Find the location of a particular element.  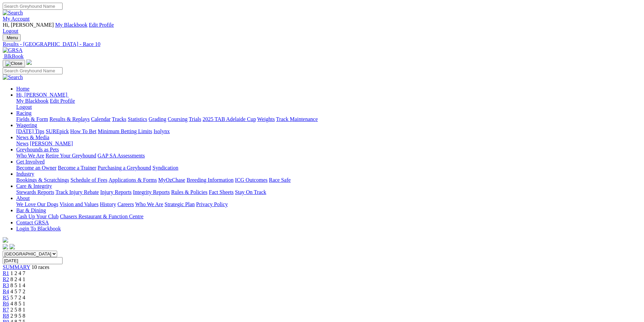

a: Stewards Reports is located at coordinates (35, 192).